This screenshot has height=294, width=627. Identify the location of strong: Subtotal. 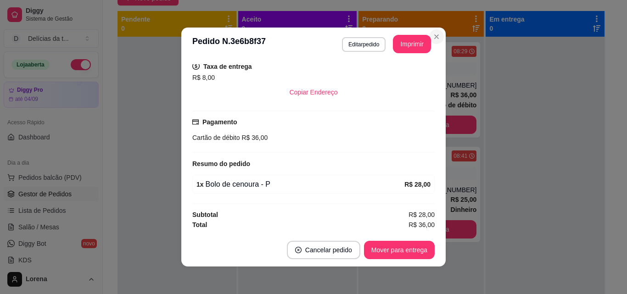
(205, 215).